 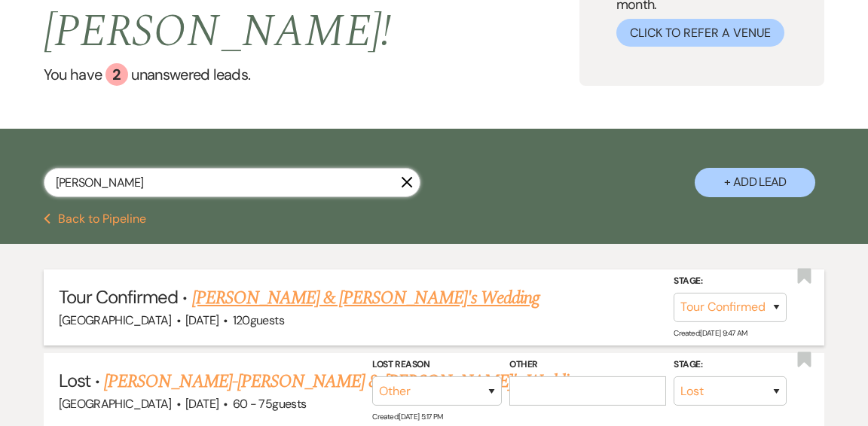 What do you see at coordinates (754, 182) in the screenshot?
I see `button: + Add Lead` at bounding box center [754, 182].